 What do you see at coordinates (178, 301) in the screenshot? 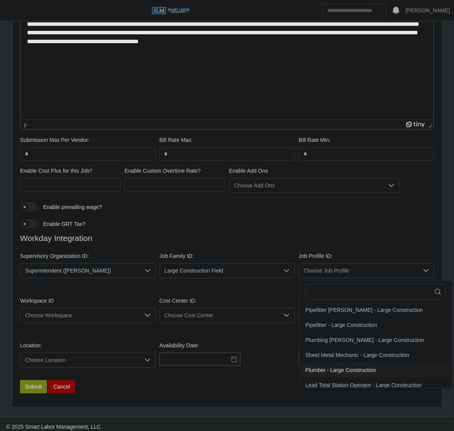
I see `label: Cost Center ID:` at bounding box center [178, 301].